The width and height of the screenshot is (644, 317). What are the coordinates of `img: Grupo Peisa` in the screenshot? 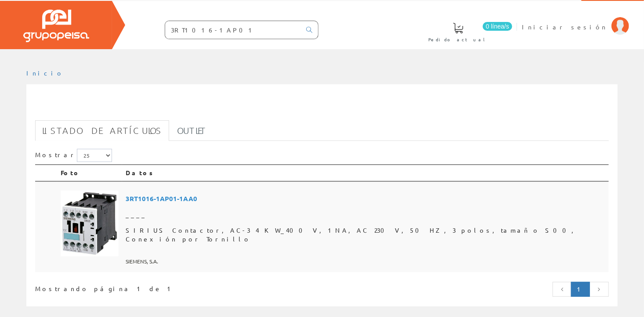 It's located at (56, 26).